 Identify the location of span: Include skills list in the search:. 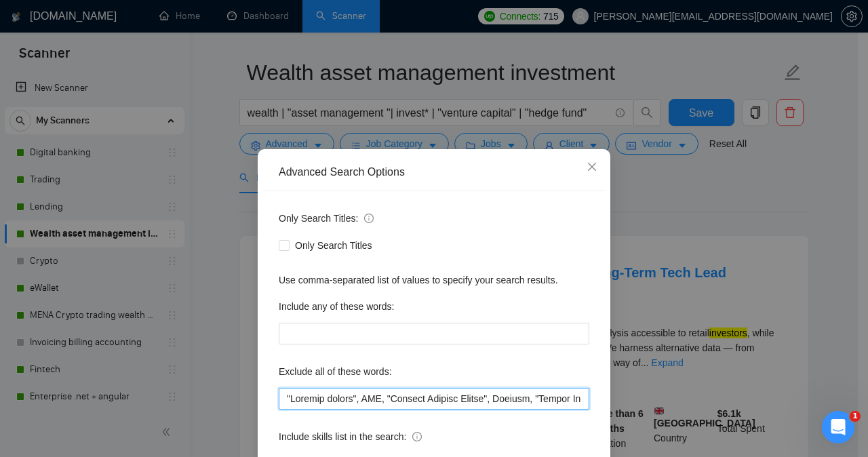
(350, 437).